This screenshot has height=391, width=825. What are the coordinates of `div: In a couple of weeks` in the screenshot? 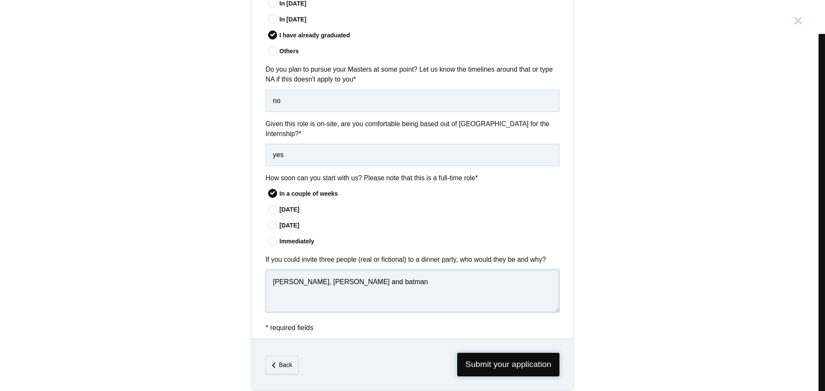 It's located at (419, 194).